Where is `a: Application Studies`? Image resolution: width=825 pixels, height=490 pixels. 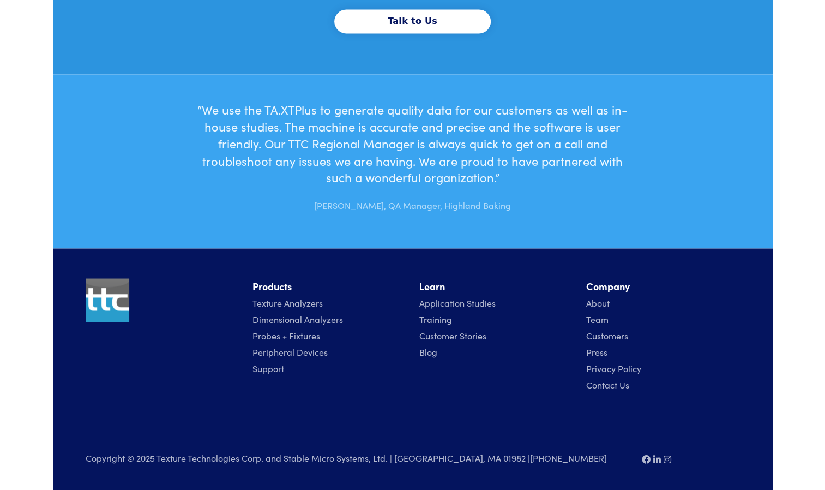 a: Application Studies is located at coordinates (458, 302).